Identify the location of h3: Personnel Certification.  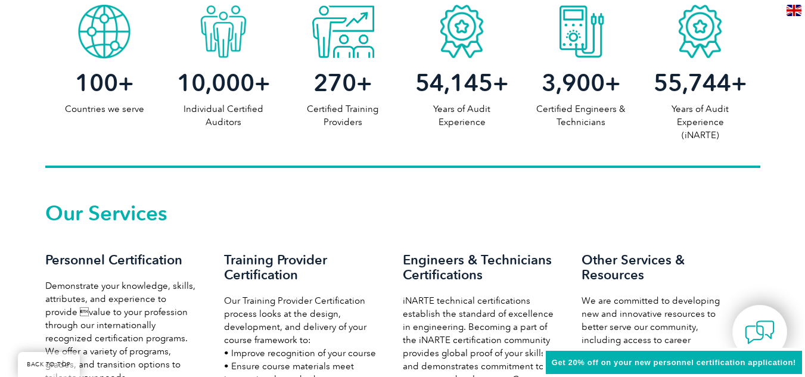
(123, 260).